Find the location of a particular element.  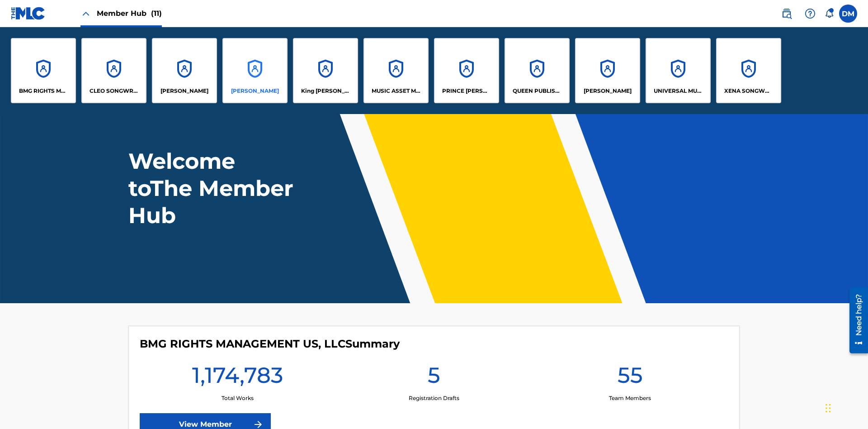

img: MLC Logo is located at coordinates (28, 13).